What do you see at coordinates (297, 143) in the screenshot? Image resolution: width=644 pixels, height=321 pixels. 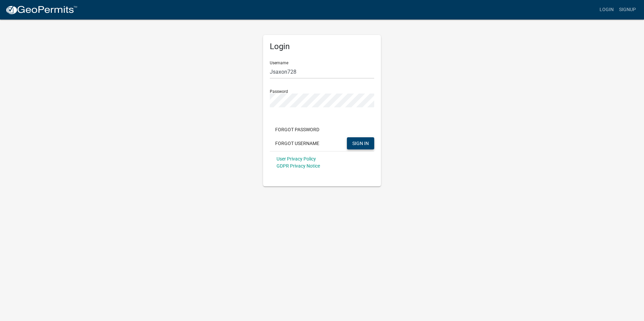 I see `button: Forgot Username` at bounding box center [297, 143].